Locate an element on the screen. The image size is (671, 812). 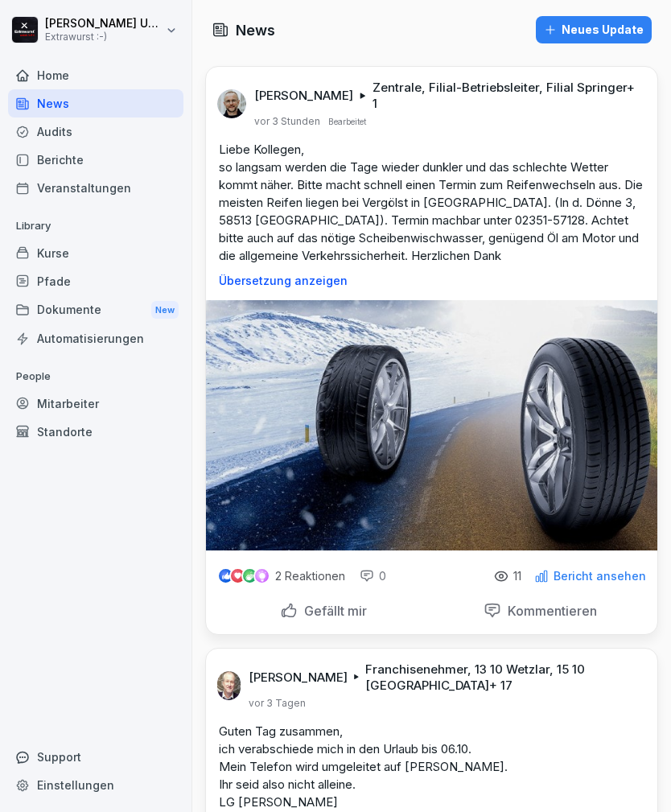
p: Extrawurst :-) is located at coordinates (104, 37).